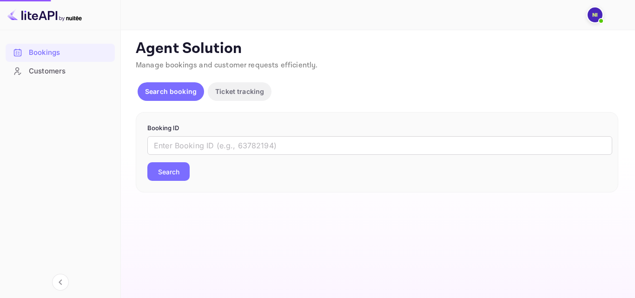 This screenshot has width=635, height=298. What do you see at coordinates (239, 91) in the screenshot?
I see `p: Ticket tracking` at bounding box center [239, 91].